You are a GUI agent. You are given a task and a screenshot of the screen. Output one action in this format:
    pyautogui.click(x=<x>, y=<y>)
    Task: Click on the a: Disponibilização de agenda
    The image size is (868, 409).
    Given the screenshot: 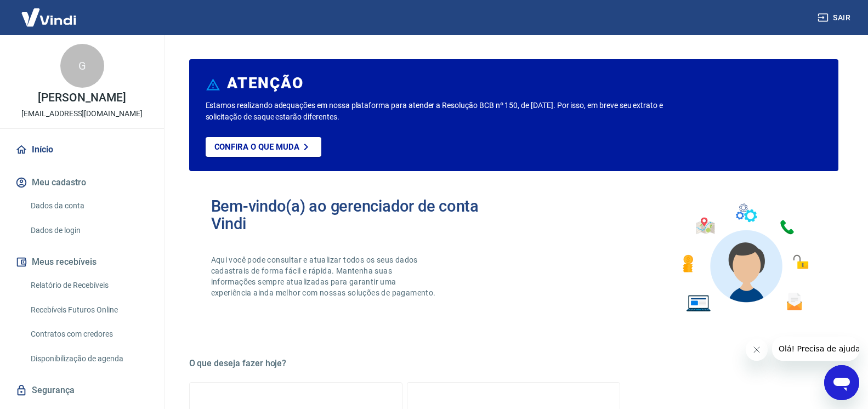 What is the action you would take?
    pyautogui.click(x=88, y=359)
    